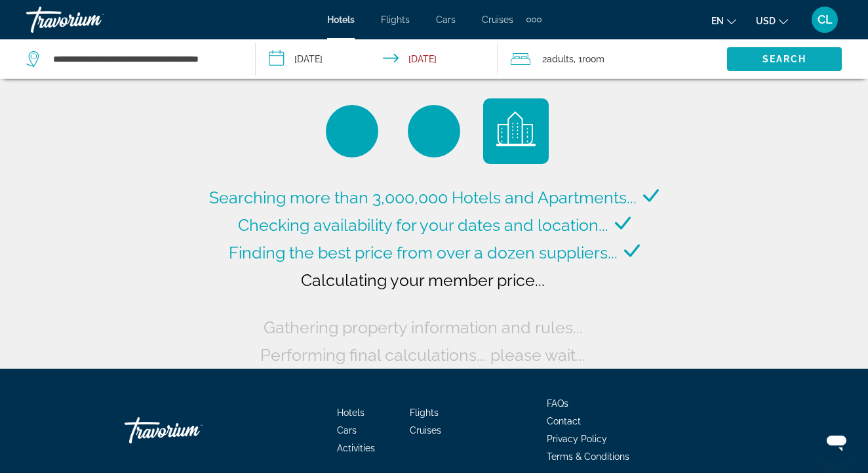  I want to click on span: Gathering property information and rules..., so click(423, 327).